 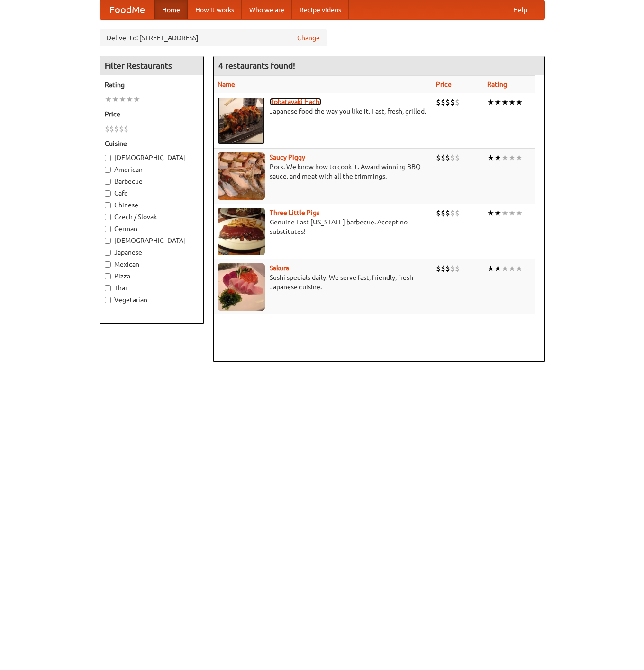 I want to click on input: Vegetarian, so click(x=108, y=300).